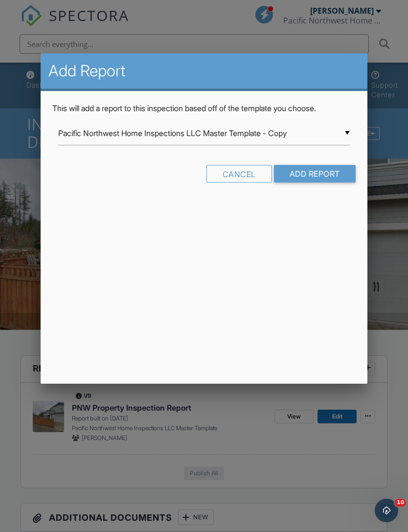 This screenshot has width=408, height=532. Describe the element at coordinates (204, 108) in the screenshot. I see `p: This will add a report to this inspection based off of the template you choose.` at that location.